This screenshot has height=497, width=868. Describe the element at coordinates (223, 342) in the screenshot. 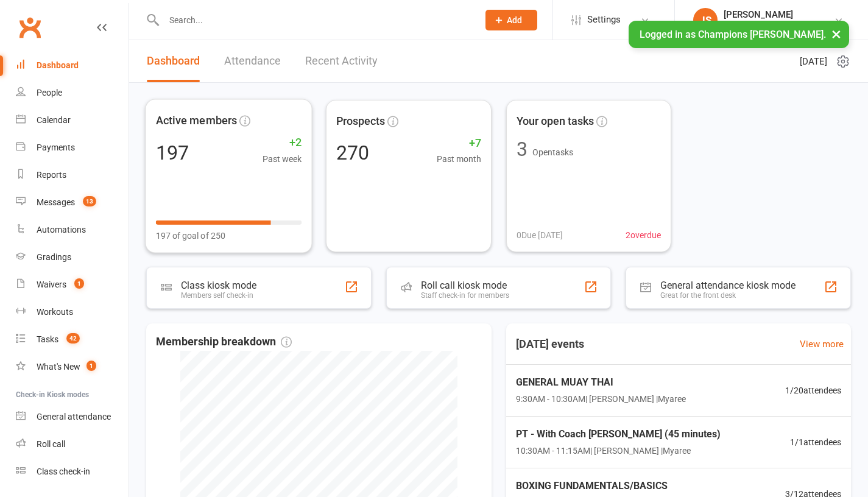

I see `span: Membership breakdown` at that location.